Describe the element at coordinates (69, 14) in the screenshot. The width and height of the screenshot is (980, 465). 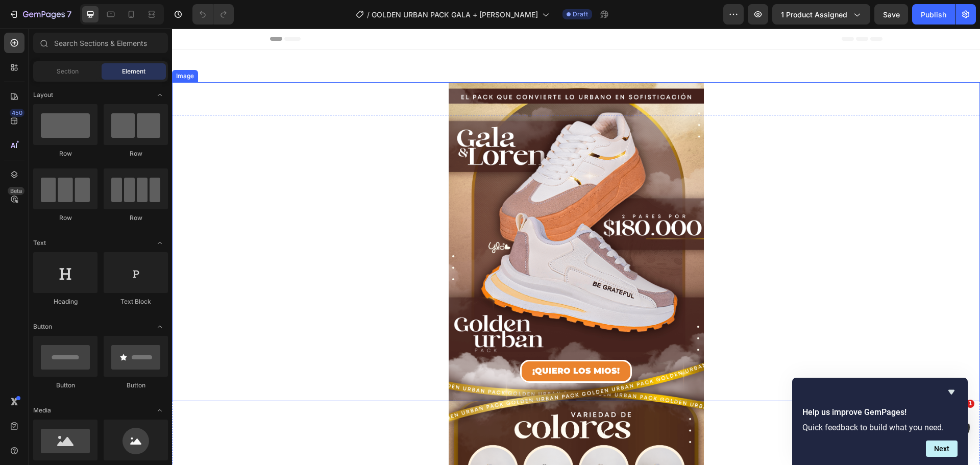
I see `p: 7` at that location.